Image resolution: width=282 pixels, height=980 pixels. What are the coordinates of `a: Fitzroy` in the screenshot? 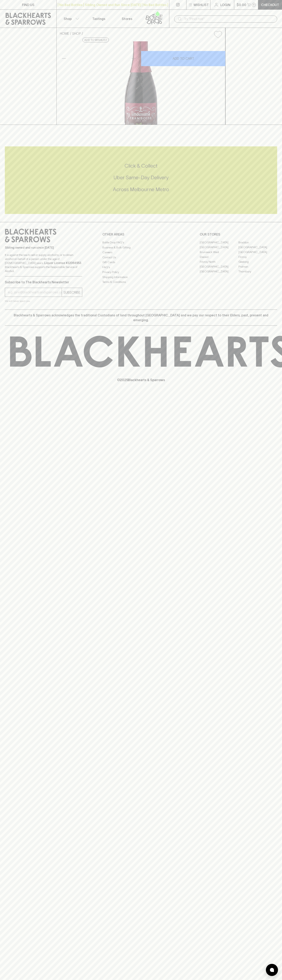 It's located at (258, 257).